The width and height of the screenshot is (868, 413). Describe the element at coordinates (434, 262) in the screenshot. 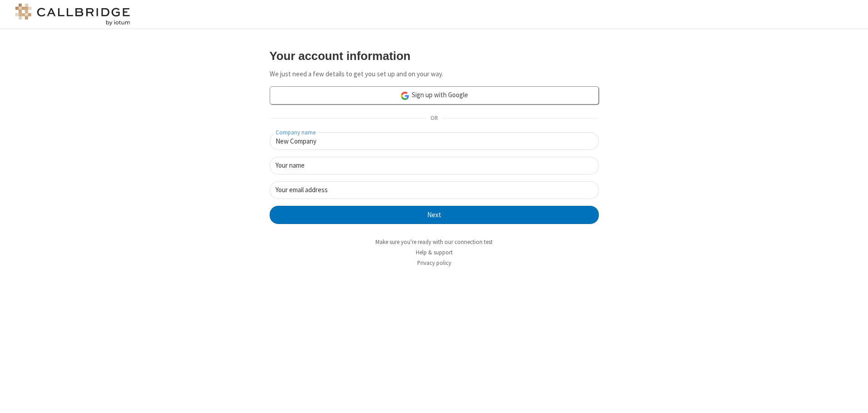

I see `a: Privacy policy` at that location.